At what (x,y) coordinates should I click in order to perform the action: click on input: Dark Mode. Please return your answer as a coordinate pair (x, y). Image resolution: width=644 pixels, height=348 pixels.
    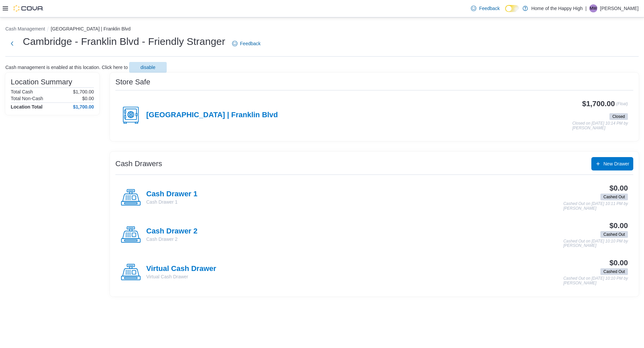
    Looking at the image, I should click on (512, 9).